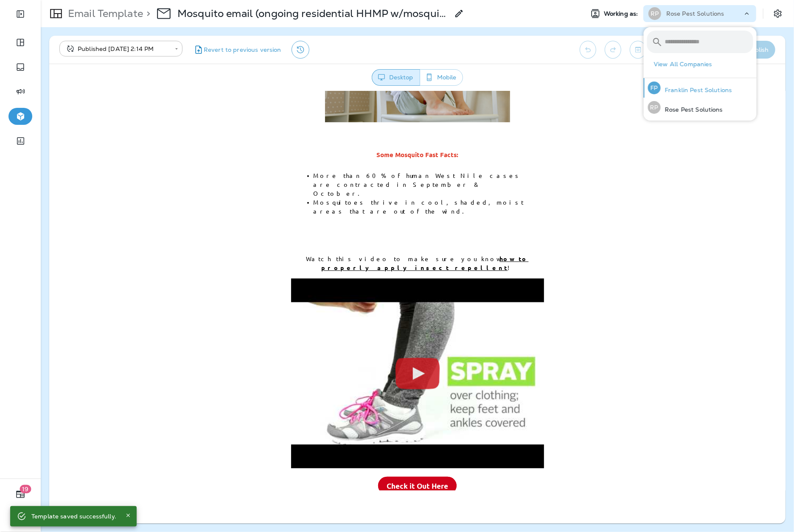 This screenshot has height=532, width=794. Describe the element at coordinates (103, 14) in the screenshot. I see `p: Email Template` at that location.